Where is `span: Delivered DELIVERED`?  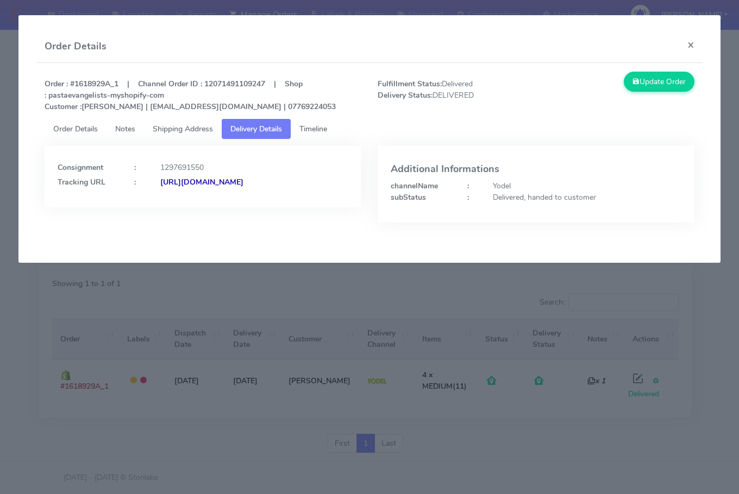 span: Delivered DELIVERED is located at coordinates (453, 95).